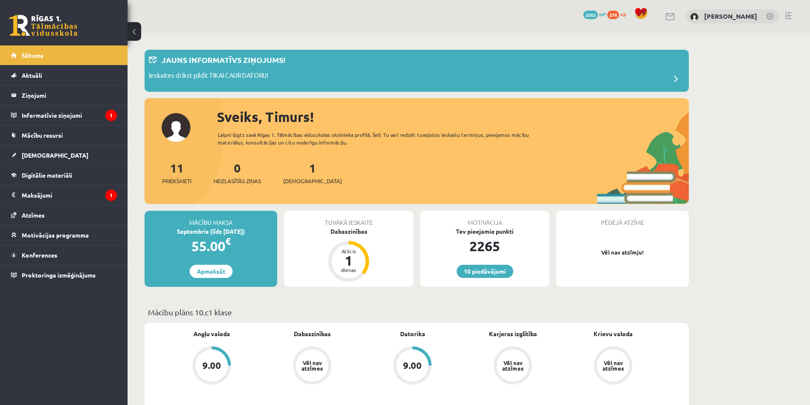 This screenshot has height=405, width=810. I want to click on a: Jauns informatīvs ziņojums! Ieskaites drīkst pildīt TIKAI CAUR DATORU!, so click(417, 71).